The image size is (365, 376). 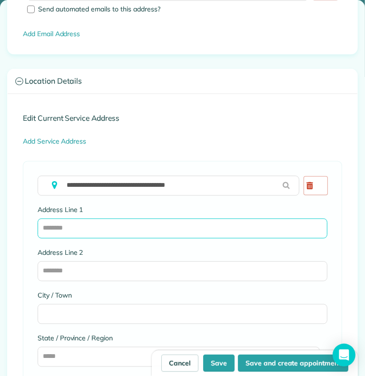 I want to click on h3: Location Details, so click(x=182, y=81).